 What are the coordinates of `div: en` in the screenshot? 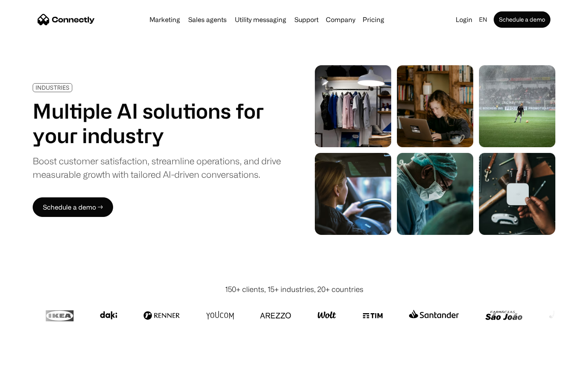 It's located at (483, 20).